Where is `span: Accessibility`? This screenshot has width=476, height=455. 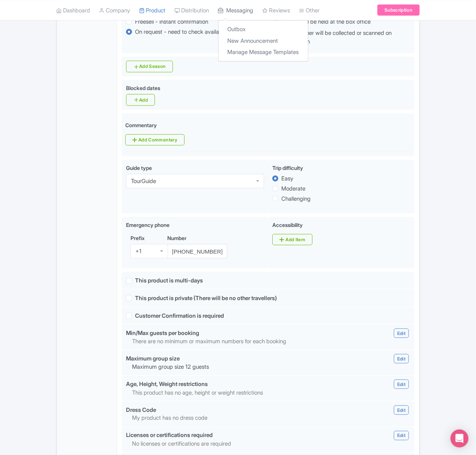 span: Accessibility is located at coordinates (288, 225).